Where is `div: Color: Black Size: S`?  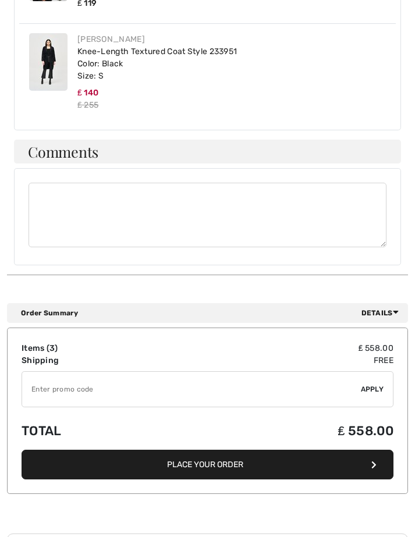
div: Color: Black Size: S is located at coordinates (157, 70).